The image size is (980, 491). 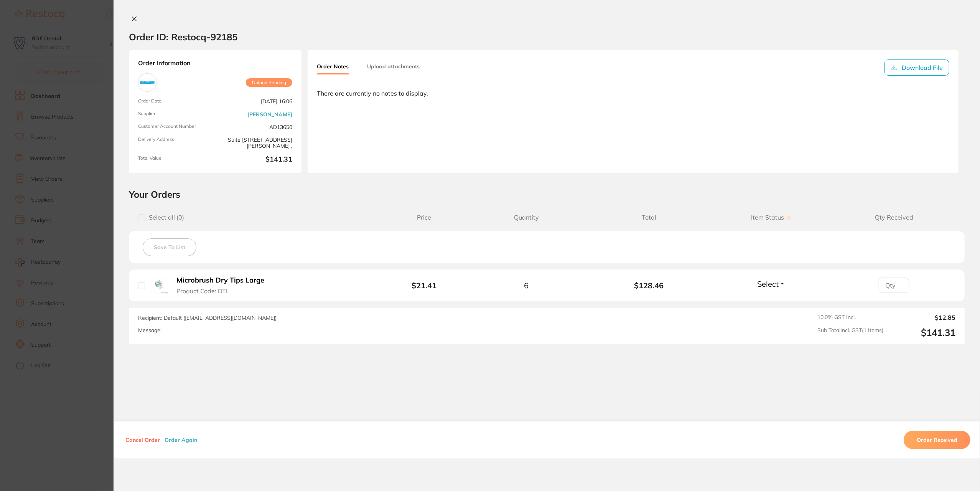 What do you see at coordinates (215, 63) in the screenshot?
I see `strong: Order Information` at bounding box center [215, 63].